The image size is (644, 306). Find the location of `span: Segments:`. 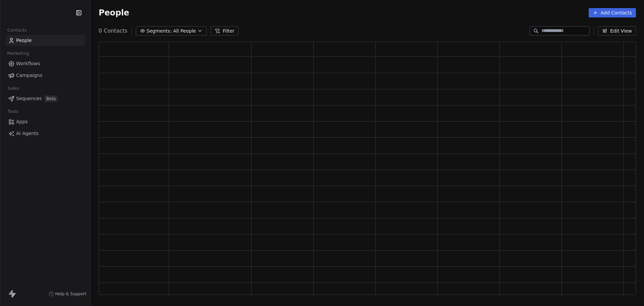

span: Segments: is located at coordinates (159, 31).